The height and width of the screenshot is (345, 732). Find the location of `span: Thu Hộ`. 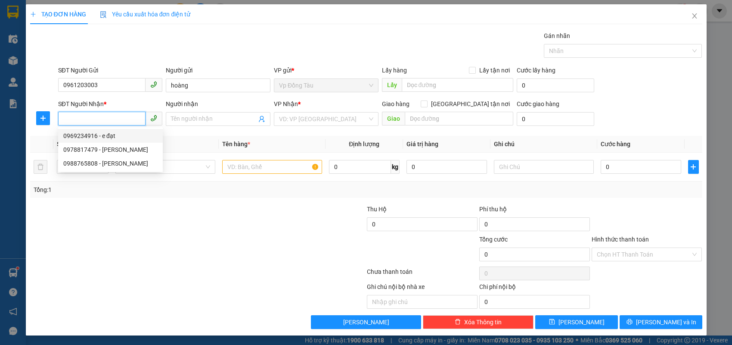

span: Thu Hộ is located at coordinates (377, 209).